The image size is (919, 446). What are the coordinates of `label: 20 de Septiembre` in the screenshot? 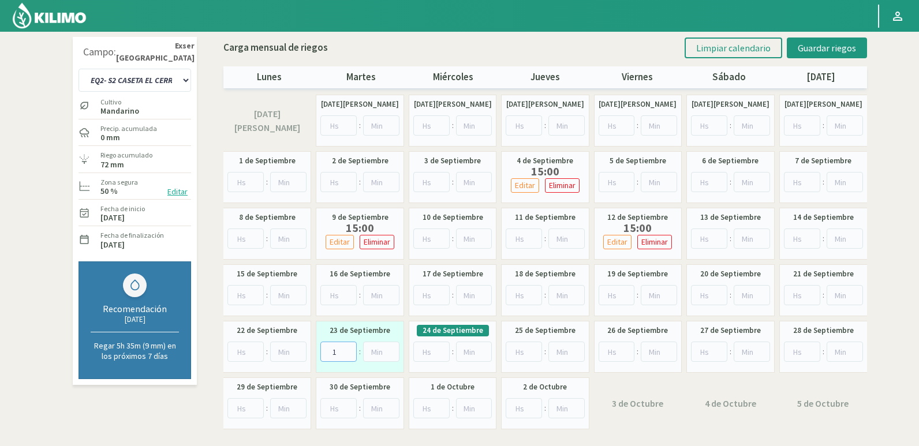 It's located at (730, 274).